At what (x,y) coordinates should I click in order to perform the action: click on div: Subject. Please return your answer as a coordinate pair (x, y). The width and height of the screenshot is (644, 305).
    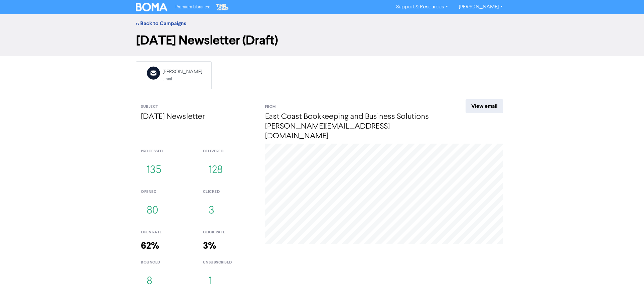
    Looking at the image, I should click on (198, 107).